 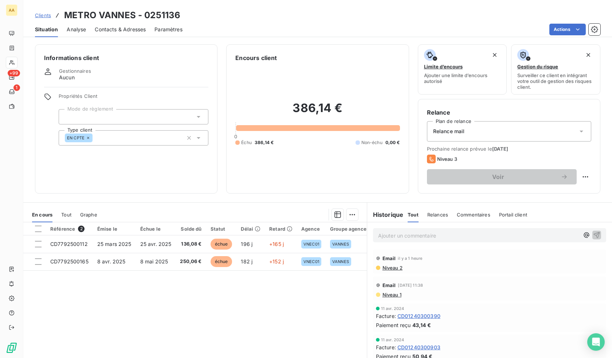 I want to click on span: CD01240300390, so click(x=419, y=316).